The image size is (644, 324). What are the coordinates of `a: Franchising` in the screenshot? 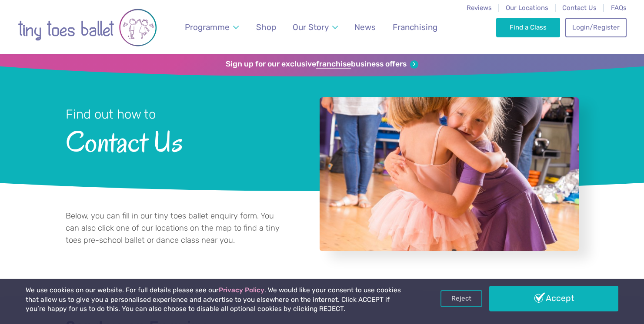 It's located at (415, 27).